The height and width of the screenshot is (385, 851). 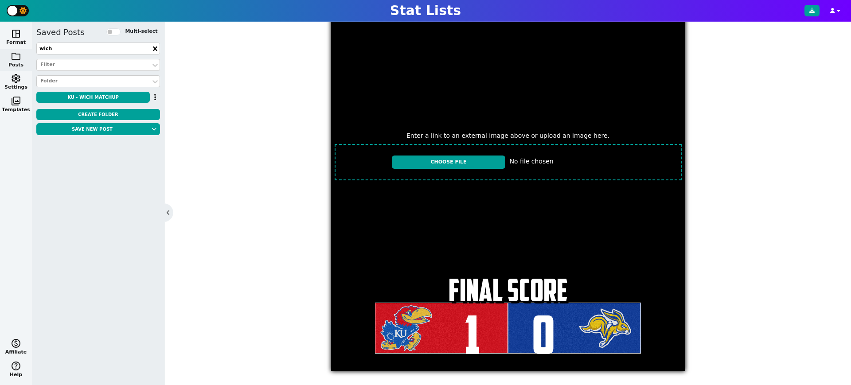 I want to click on span: Enter a link to an external image above or upload an image here., so click(x=508, y=136).